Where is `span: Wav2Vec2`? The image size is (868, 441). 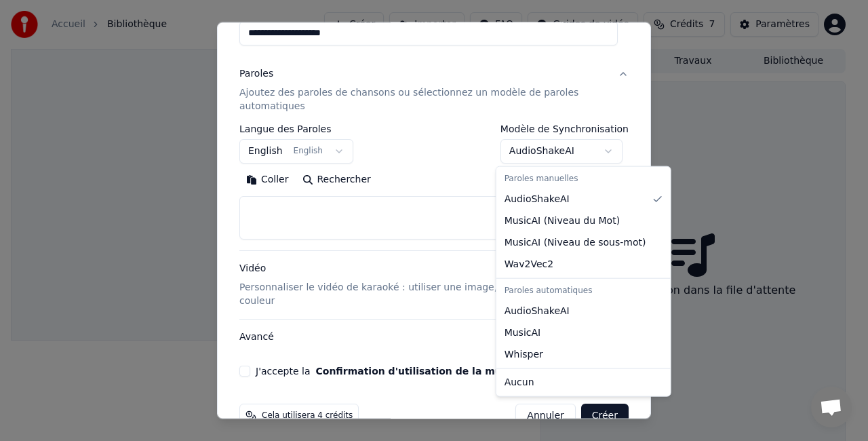 span: Wav2Vec2 is located at coordinates (529, 264).